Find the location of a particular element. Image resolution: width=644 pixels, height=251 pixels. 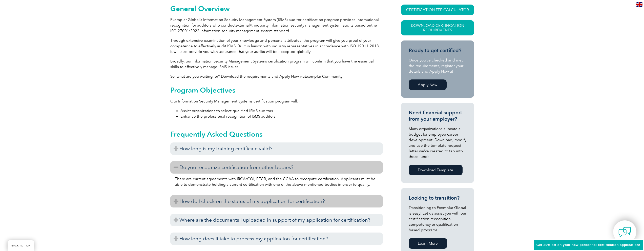

a: Download Certification Requirements is located at coordinates (437, 28).